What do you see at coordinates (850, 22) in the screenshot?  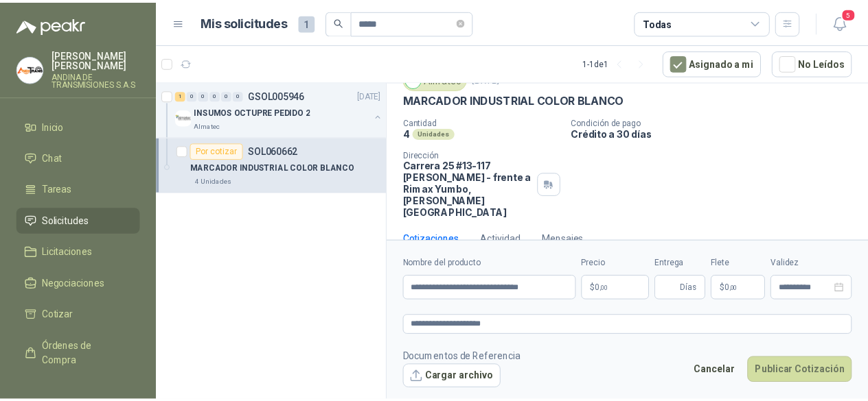 I see `button: 5` at bounding box center [850, 22].